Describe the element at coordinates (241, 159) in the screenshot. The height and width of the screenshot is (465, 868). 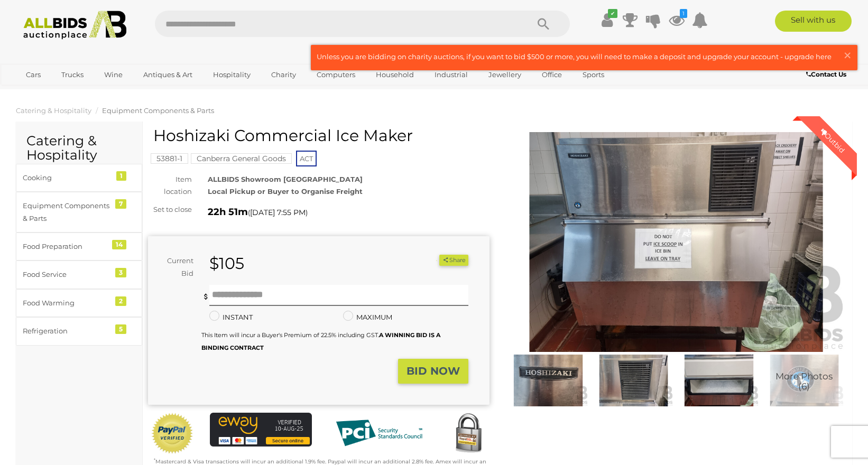
I see `mark: Canberra General Goods` at that location.